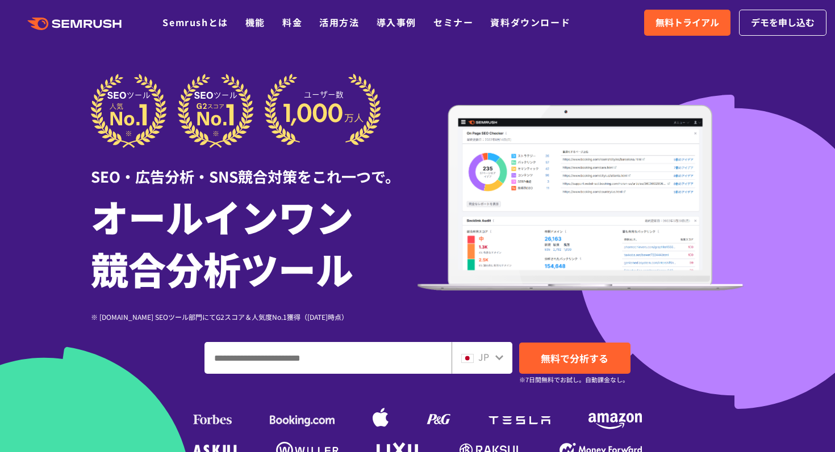 Image resolution: width=835 pixels, height=452 pixels. What do you see at coordinates (339, 22) in the screenshot?
I see `a: 活用方法` at bounding box center [339, 22].